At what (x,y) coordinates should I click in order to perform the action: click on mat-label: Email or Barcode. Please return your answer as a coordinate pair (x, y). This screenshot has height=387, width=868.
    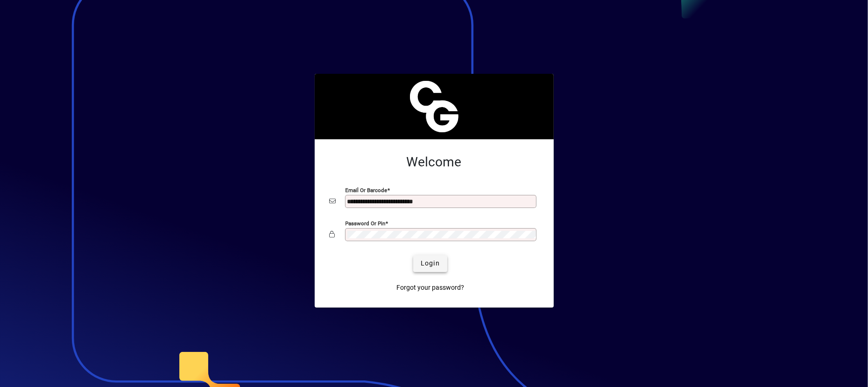
    Looking at the image, I should click on (366, 190).